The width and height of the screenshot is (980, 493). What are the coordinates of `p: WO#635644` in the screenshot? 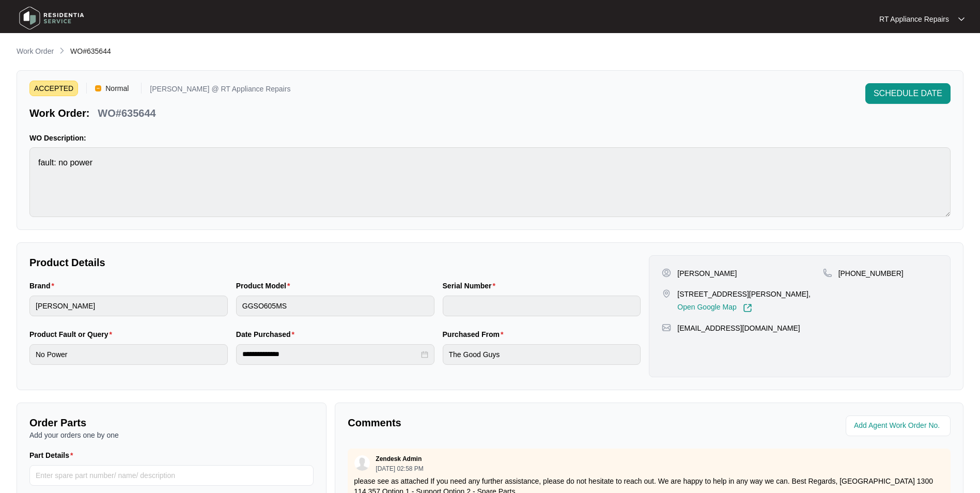 It's located at (126, 113).